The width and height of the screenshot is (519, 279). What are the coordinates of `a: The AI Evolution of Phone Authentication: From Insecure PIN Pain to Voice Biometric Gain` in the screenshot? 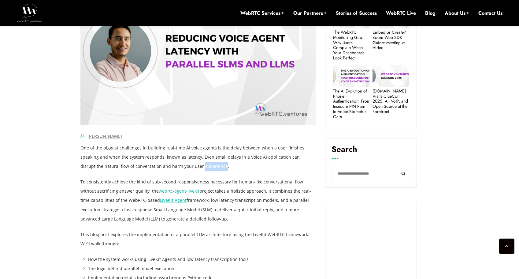 It's located at (351, 104).